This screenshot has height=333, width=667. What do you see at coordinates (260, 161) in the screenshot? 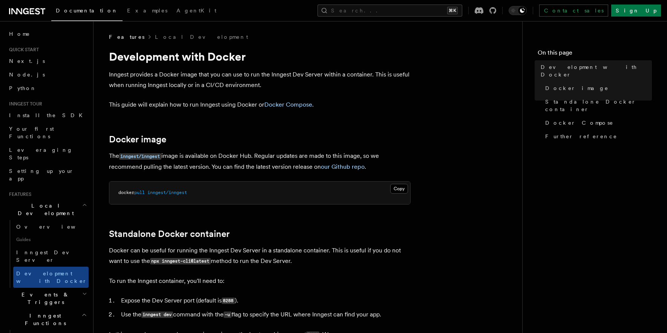
I see `p: The image is available on Docker Hub. Regular updates are made to this image, so we recommend pul...` at bounding box center [260, 161].